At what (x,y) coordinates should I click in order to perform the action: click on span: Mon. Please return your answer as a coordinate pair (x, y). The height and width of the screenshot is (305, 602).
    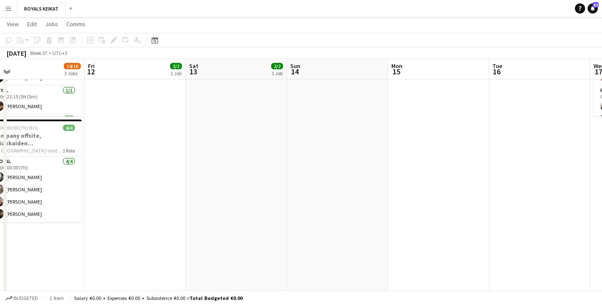
    Looking at the image, I should click on (397, 66).